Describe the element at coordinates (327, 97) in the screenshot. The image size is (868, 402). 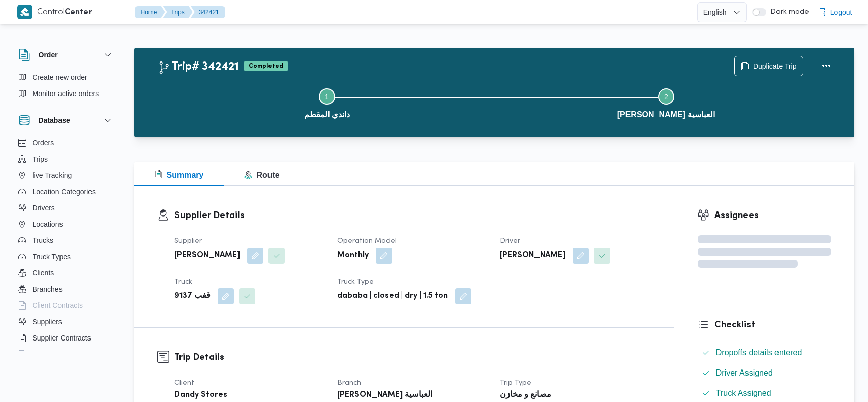
I see `span: 1` at that location.